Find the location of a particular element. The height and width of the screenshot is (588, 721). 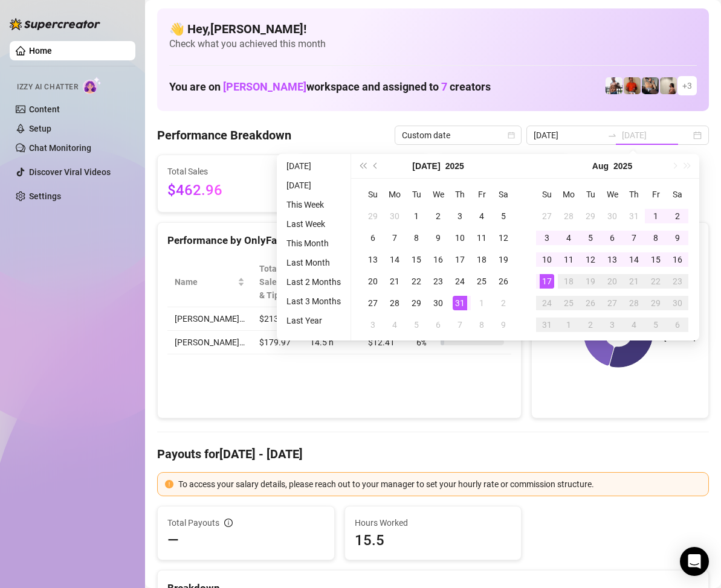

li: Last Year is located at coordinates (314, 321).